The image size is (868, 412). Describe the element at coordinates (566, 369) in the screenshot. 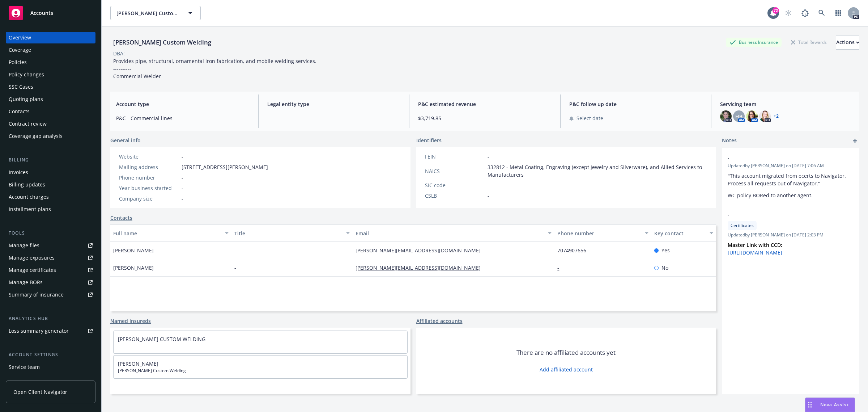

I see `a: Add affiliated account` at that location.